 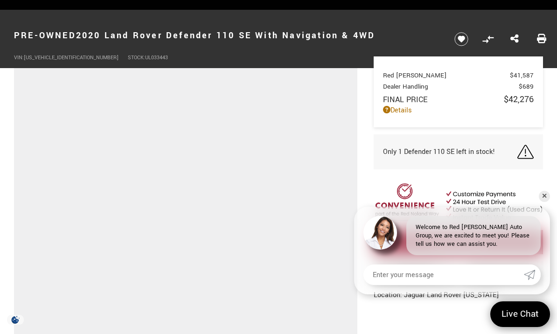 What do you see at coordinates (439, 152) in the screenshot?
I see `span: Only 1 Defender 110 SE left in stock!` at bounding box center [439, 152].